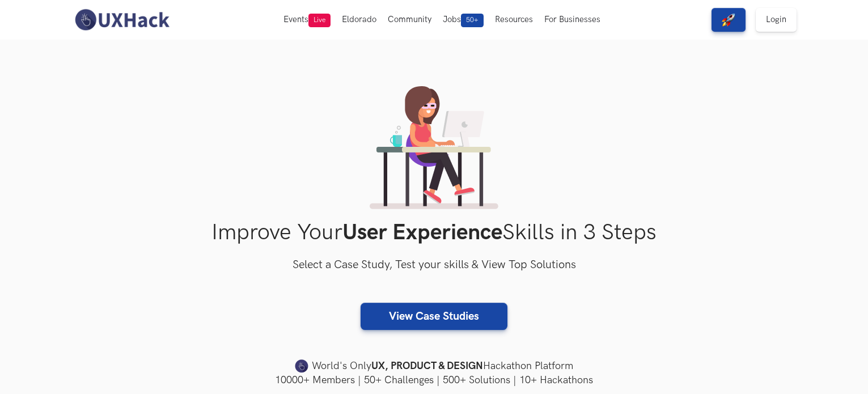 This screenshot has width=868, height=394. Describe the element at coordinates (434, 265) in the screenshot. I see `h3: Select a Case Study, Test your skills & View Top Solutions` at that location.